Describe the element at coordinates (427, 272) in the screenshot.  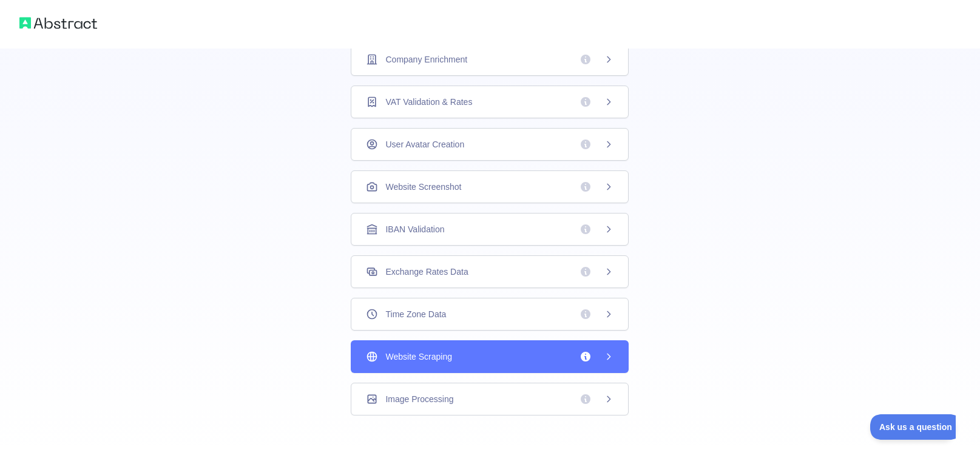
I see `span: Exchange Rates Data` at that location.